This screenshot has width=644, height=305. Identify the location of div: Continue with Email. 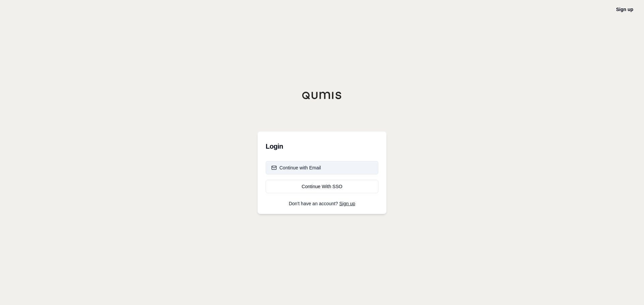
(296, 168).